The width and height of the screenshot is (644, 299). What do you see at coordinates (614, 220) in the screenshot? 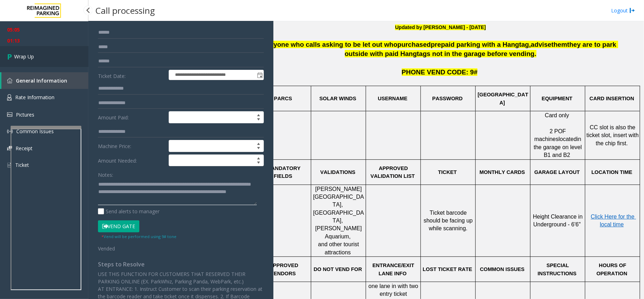
I see `a: Click Here for the local time` at bounding box center [614, 220].